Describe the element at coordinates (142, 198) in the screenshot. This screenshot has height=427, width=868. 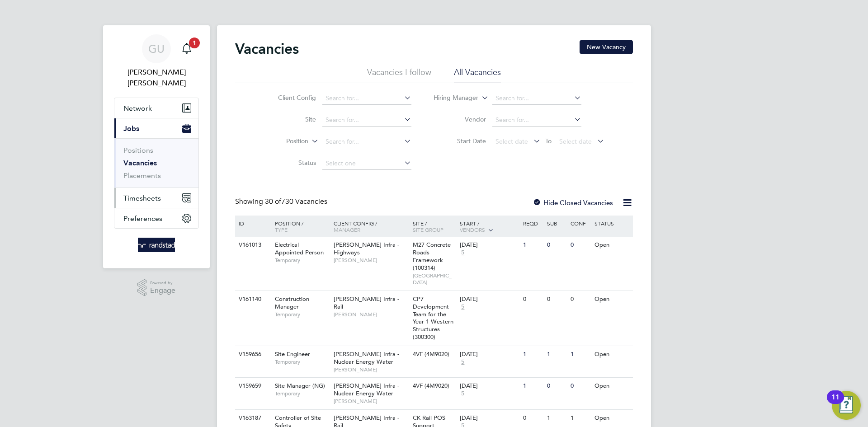
I see `span: Timesheets` at that location.